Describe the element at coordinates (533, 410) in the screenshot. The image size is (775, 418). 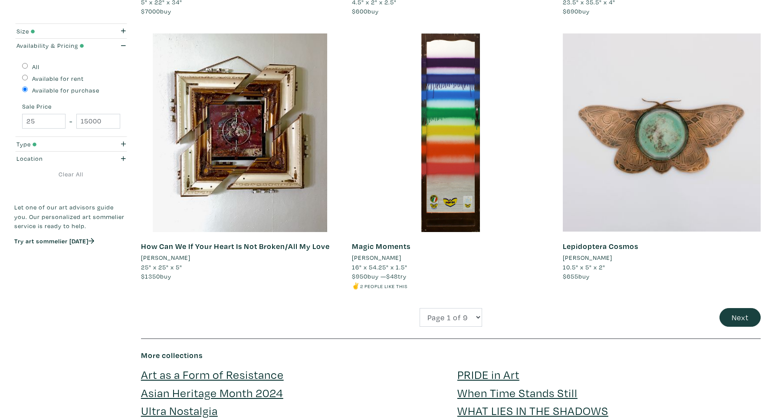
I see `a: WHAT LIES IN THE SHADOWS` at that location.